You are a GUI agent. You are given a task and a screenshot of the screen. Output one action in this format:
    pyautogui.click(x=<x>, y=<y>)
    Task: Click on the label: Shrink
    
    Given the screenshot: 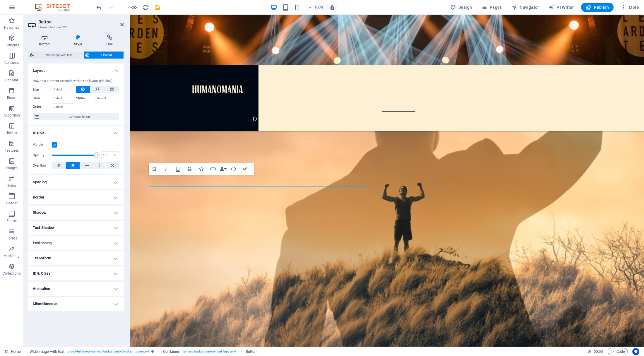 What is the action you would take?
    pyautogui.click(x=86, y=98)
    